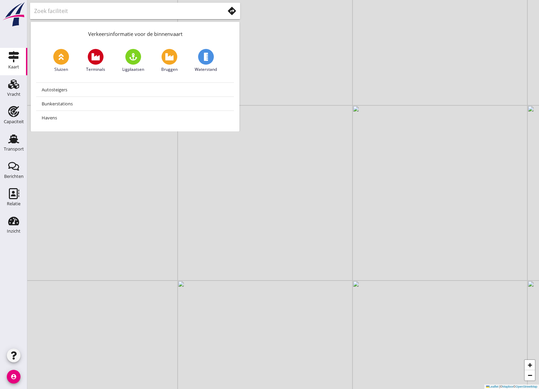  I want to click on i: account_circle, so click(14, 376).